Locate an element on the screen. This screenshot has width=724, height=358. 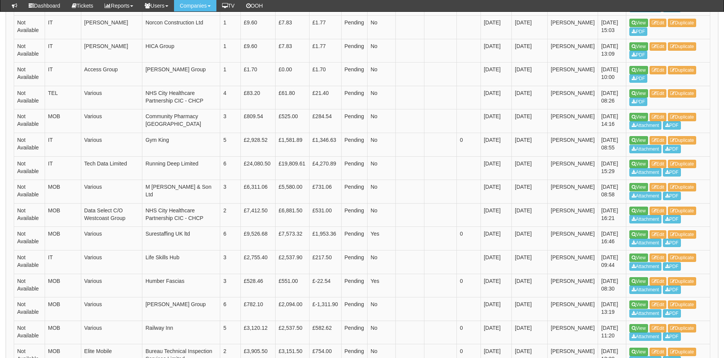
td: Gym King is located at coordinates (181, 145).